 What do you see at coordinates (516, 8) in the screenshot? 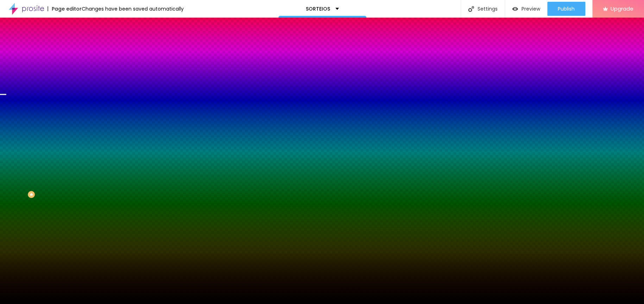
I see `img: view-1.svg` at bounding box center [516, 8].